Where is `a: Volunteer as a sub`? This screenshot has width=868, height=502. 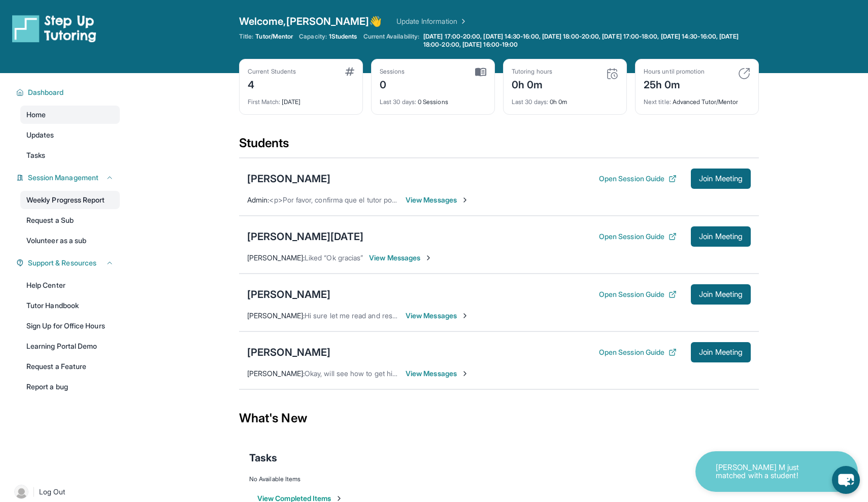
a: Volunteer as a sub is located at coordinates (70, 241).